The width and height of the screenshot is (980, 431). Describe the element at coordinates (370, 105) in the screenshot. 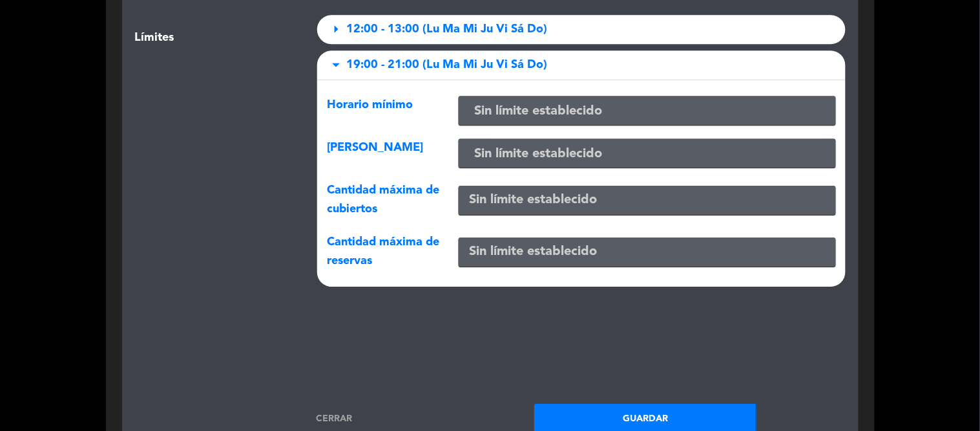

I see `span: Horario mínimo` at that location.